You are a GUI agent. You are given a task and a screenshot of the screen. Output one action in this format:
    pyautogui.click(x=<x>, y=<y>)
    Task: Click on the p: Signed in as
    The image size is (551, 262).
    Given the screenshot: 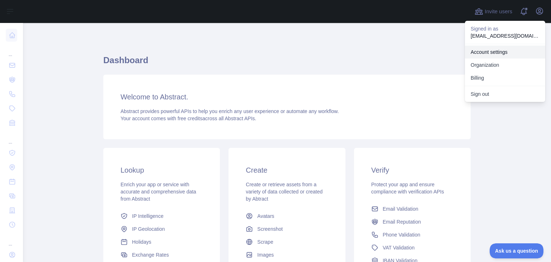 What is the action you would take?
    pyautogui.click(x=505, y=29)
    